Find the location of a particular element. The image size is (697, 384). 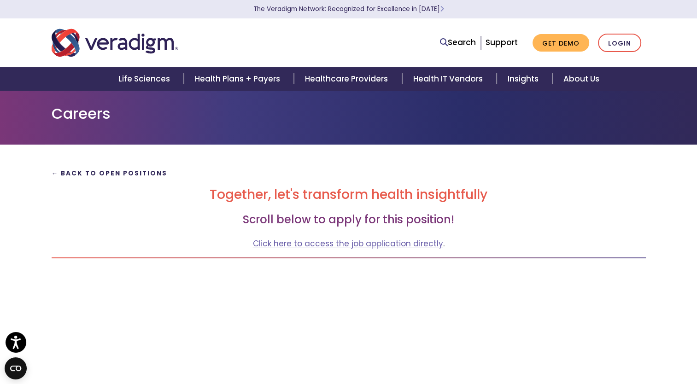

span: Learn More is located at coordinates (442, 9).